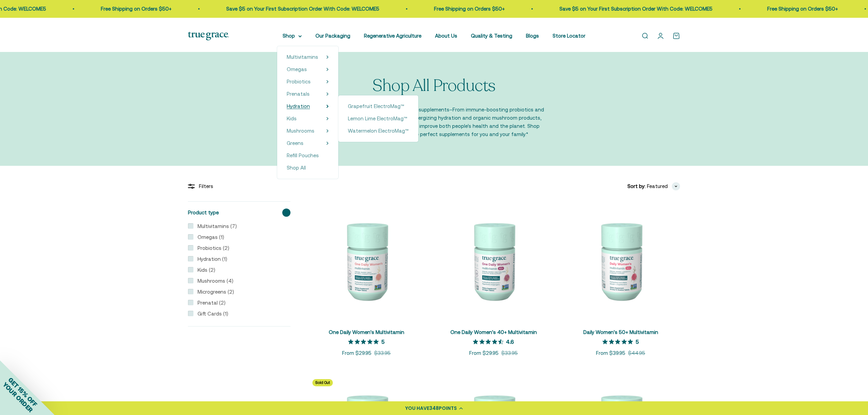  Describe the element at coordinates (292, 118) in the screenshot. I see `span: Kids` at that location.